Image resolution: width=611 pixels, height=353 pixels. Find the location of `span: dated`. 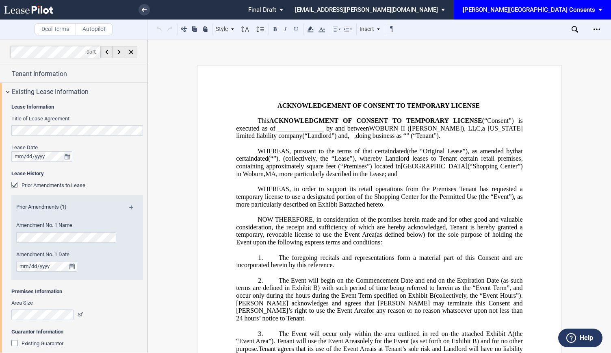

span: dated is located at coordinates (400, 151).